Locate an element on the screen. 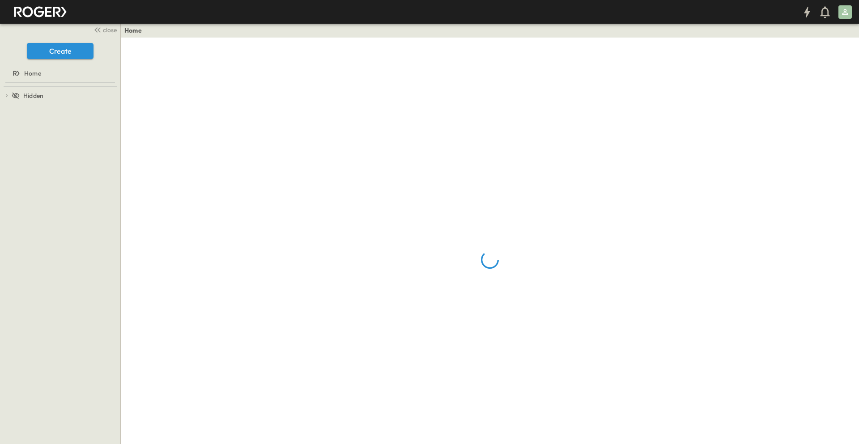  button: close is located at coordinates (104, 30).